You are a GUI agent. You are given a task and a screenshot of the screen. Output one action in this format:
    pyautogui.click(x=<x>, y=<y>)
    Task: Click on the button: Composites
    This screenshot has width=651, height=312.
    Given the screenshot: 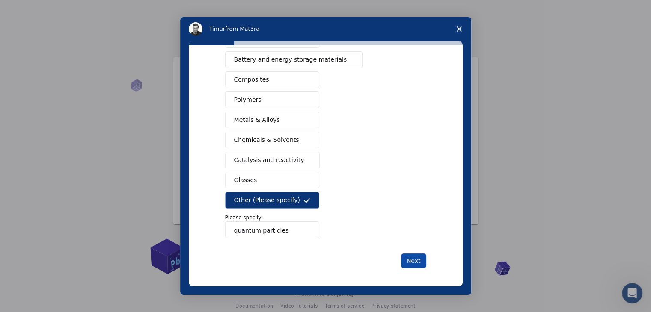 What is the action you would take?
    pyautogui.click(x=272, y=80)
    